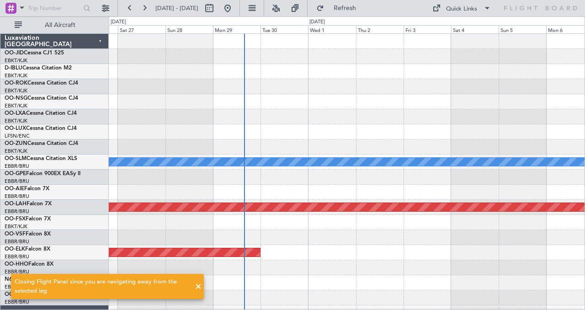  I want to click on span: Refresh, so click(345, 8).